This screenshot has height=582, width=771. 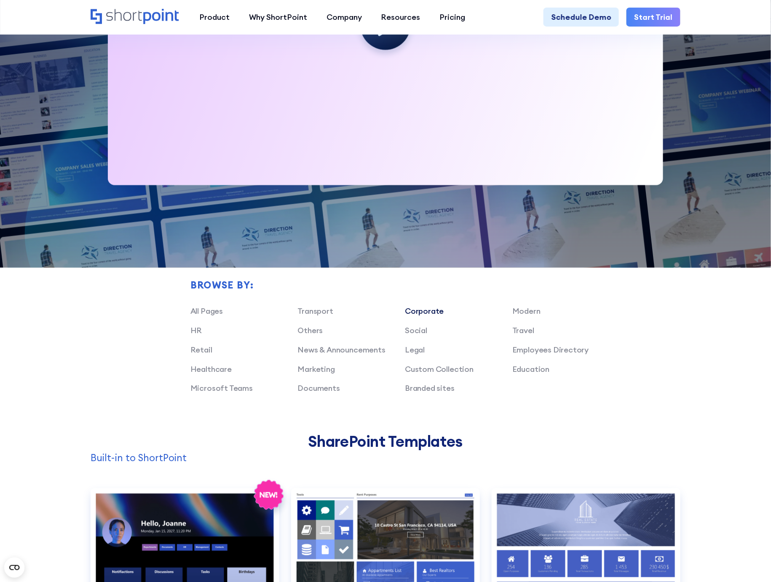 What do you see at coordinates (526, 311) in the screenshot?
I see `a: Modern` at bounding box center [526, 311].